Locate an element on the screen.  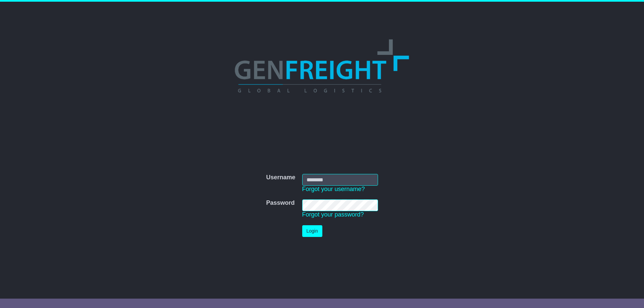
img: GenFreight Global Logistics Pty Ltd is located at coordinates (322, 66).